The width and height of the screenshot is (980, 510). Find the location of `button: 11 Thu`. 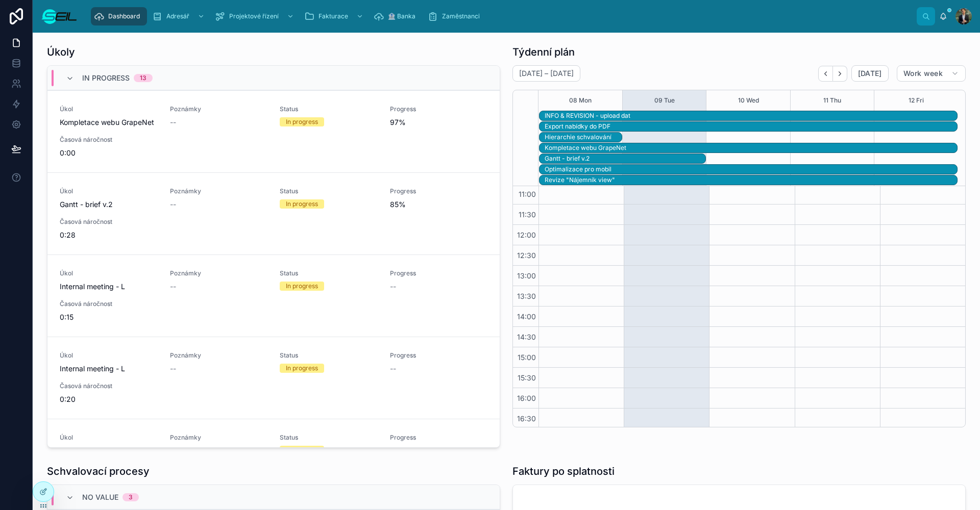

button: 11 Thu is located at coordinates (832, 100).